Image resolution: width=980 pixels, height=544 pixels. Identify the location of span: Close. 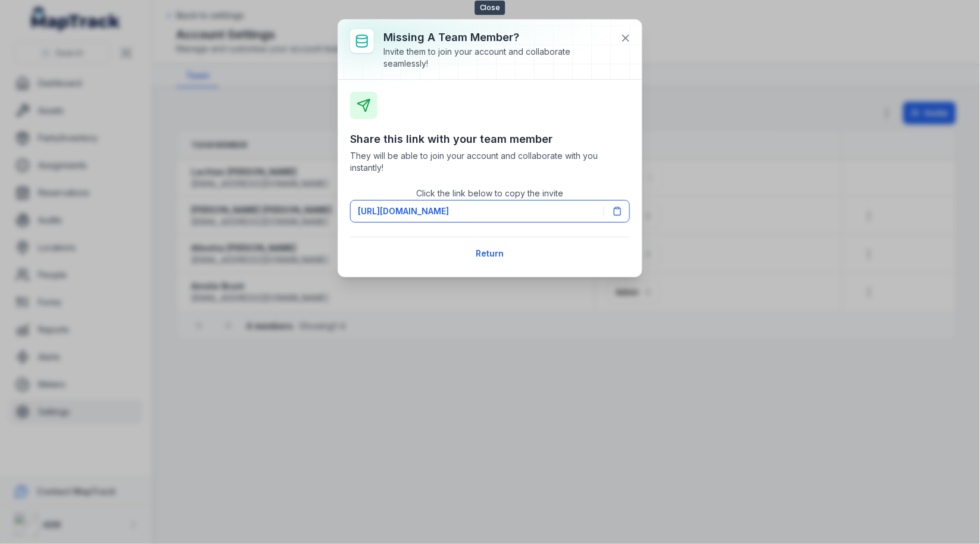
(490, 8).